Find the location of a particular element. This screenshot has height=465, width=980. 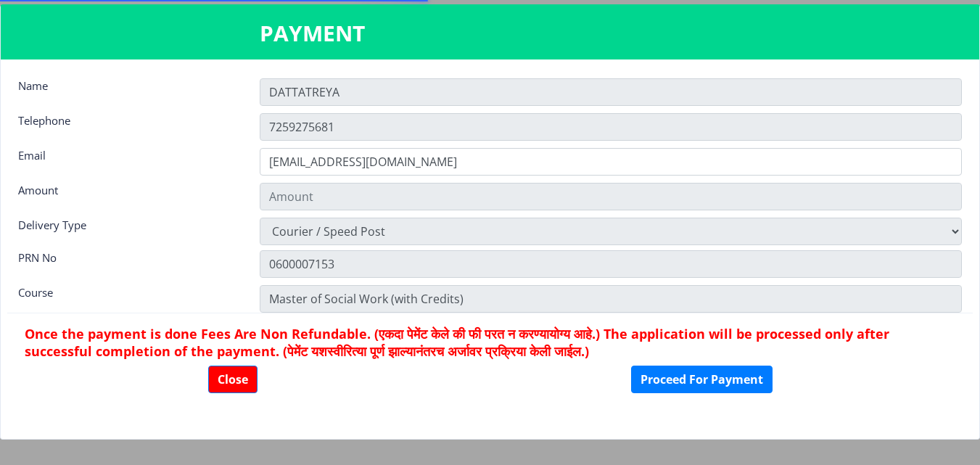

div: Course is located at coordinates (128, 297).